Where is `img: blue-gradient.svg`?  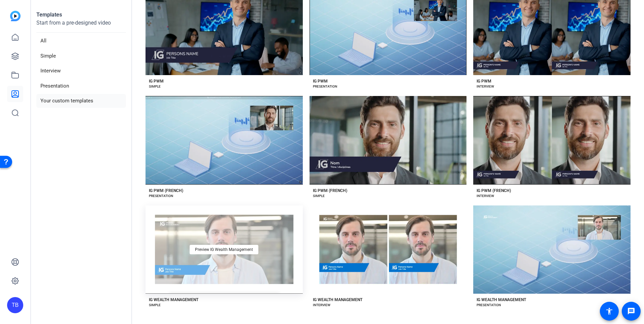
img: blue-gradient.svg is located at coordinates (15, 16).